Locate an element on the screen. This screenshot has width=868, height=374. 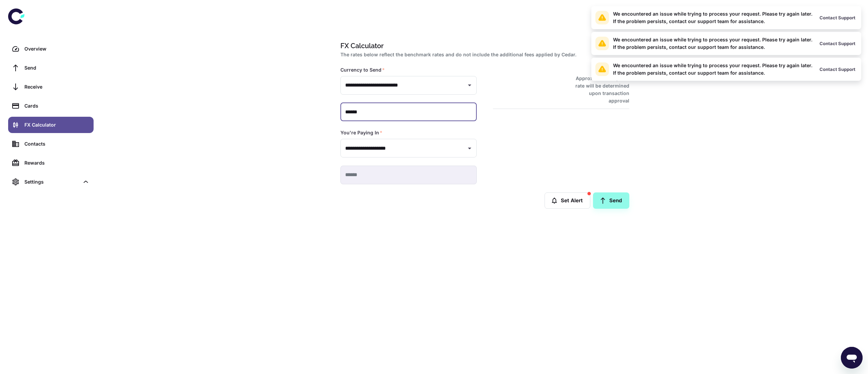
div: Contacts is located at coordinates (57, 144).